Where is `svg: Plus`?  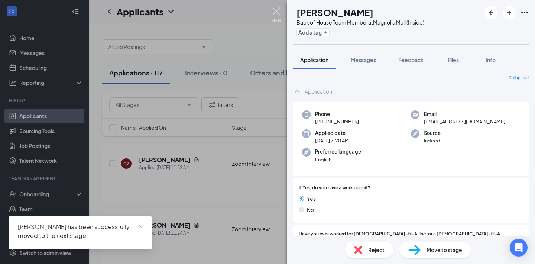
svg: Plus is located at coordinates (325, 32).